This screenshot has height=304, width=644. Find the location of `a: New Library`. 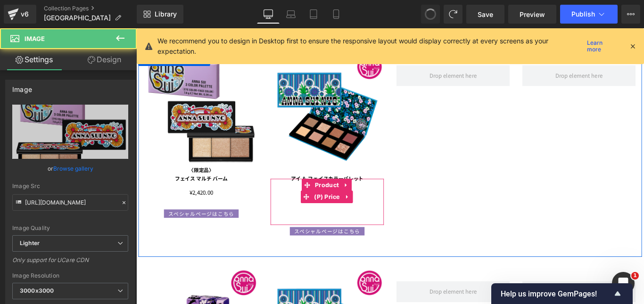

a: New Library is located at coordinates (160, 14).